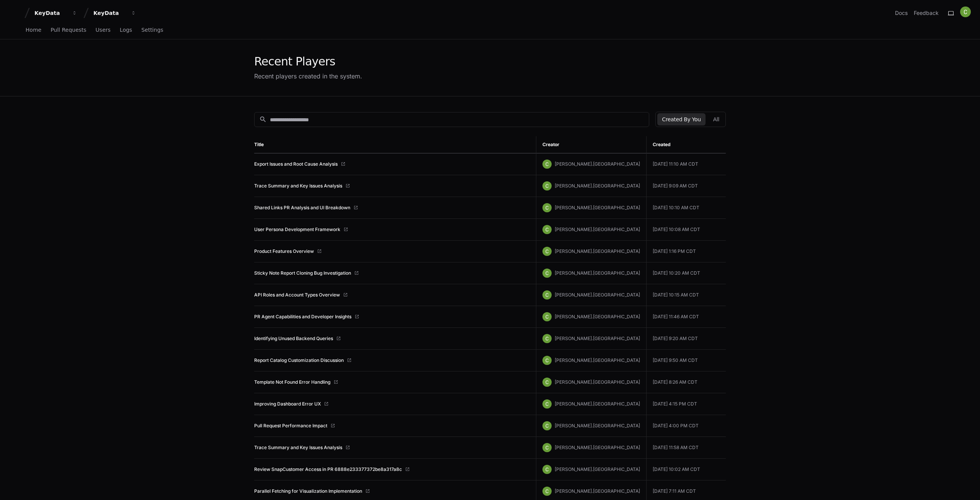 Image resolution: width=980 pixels, height=500 pixels. What do you see at coordinates (716, 120) in the screenshot?
I see `button: All` at bounding box center [716, 120].